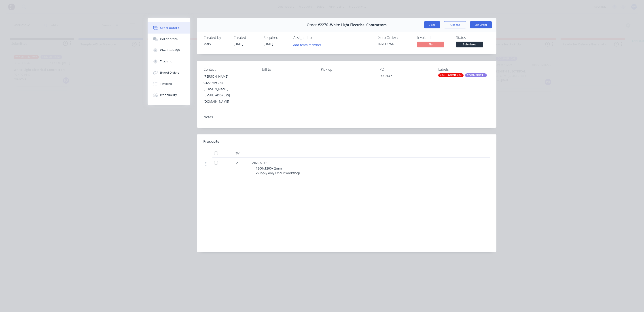 The height and width of the screenshot is (312, 644). I want to click on button: Checklists 0/0, so click(169, 50).